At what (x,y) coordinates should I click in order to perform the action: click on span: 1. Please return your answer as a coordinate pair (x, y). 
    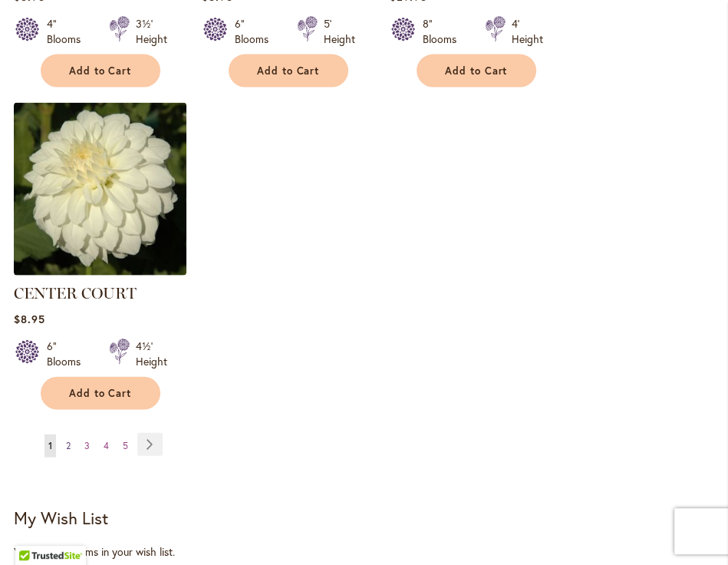
    Looking at the image, I should click on (50, 445).